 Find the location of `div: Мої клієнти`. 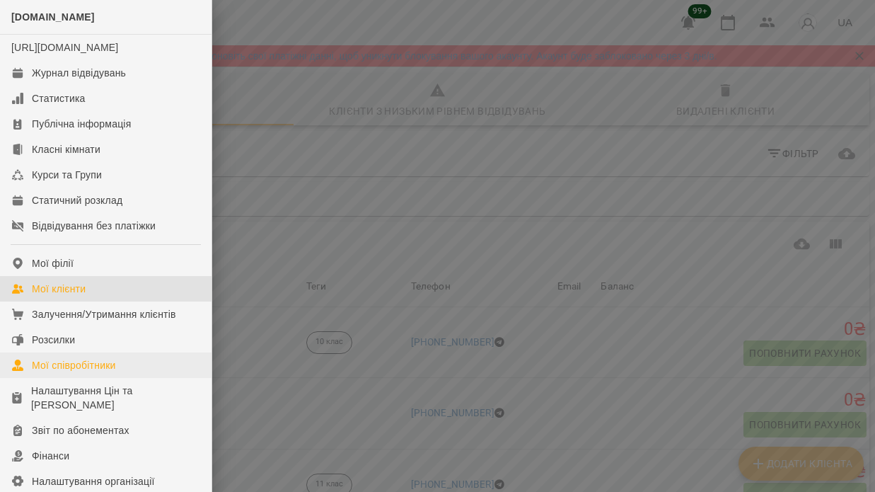

div: Мої клієнти is located at coordinates (59, 289).